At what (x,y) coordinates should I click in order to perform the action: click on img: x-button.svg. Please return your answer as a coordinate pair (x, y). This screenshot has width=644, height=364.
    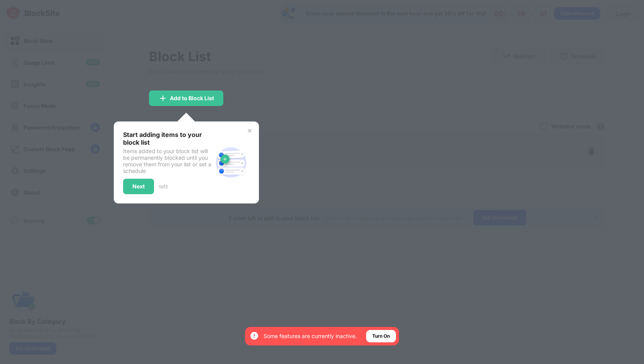
    Looking at the image, I should click on (250, 131).